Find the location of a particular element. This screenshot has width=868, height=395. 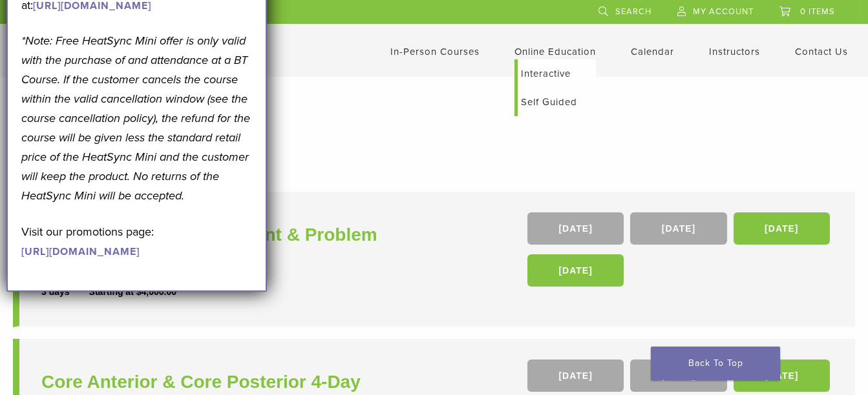

a: Contact Us is located at coordinates (822, 52).